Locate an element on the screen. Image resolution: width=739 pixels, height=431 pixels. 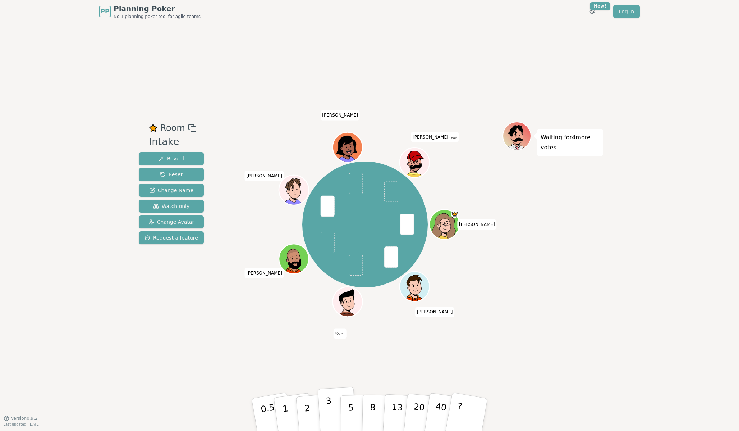
span: Change Avatar is located at coordinates (172, 222).